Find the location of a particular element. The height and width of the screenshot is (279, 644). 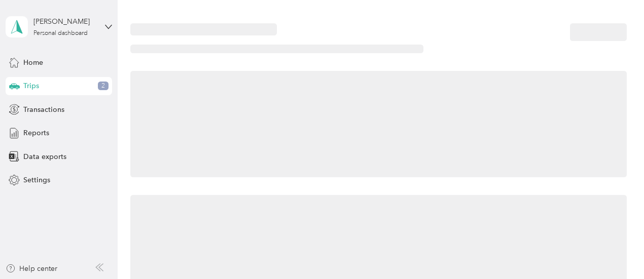

div: Personal dashboard is located at coordinates (60, 33).